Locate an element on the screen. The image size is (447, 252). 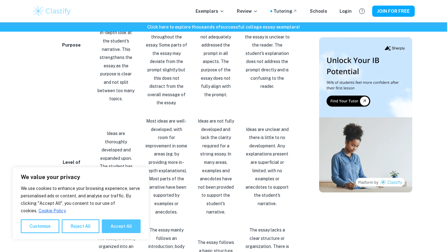
a: Cookie Policy is located at coordinates (52, 211).